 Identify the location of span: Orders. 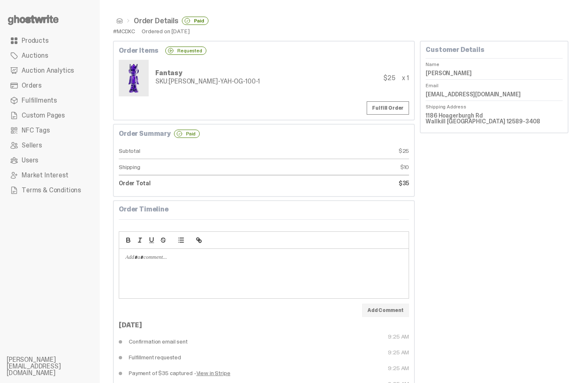
(31, 86).